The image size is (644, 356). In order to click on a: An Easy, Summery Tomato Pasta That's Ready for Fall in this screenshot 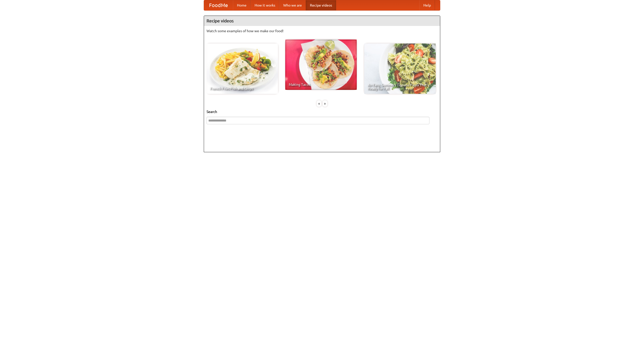, I will do `click(400, 69)`.